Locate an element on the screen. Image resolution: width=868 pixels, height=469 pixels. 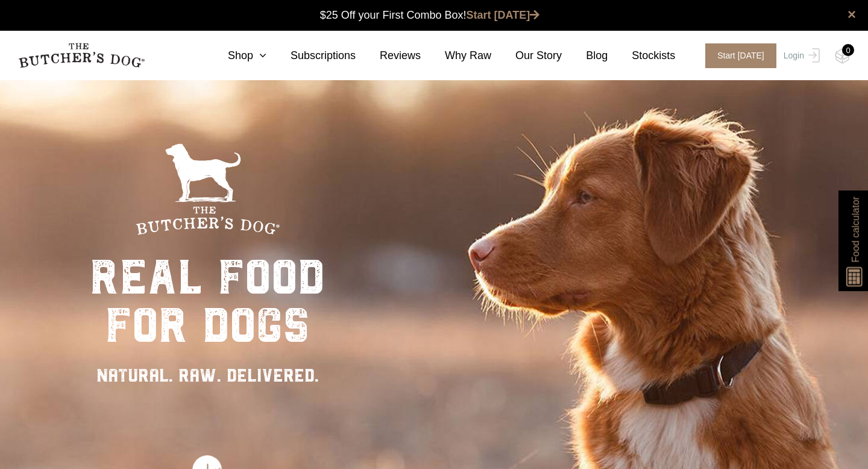
span: Food calculator is located at coordinates (855, 229).